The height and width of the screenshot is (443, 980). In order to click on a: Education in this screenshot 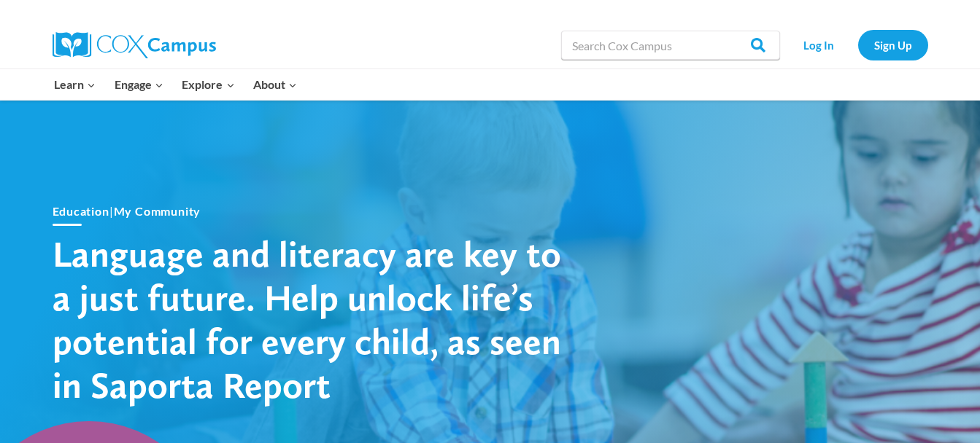, I will do `click(81, 210)`.